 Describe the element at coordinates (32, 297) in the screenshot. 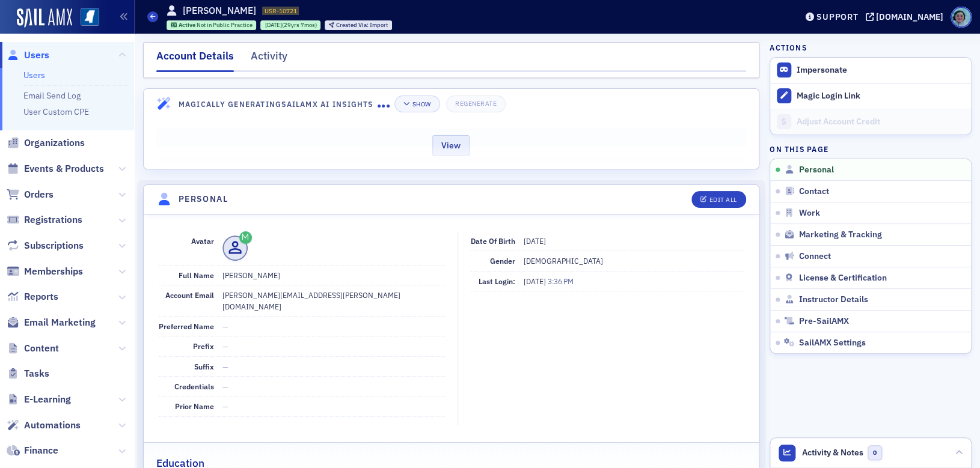

I see `a: Reports` at that location.